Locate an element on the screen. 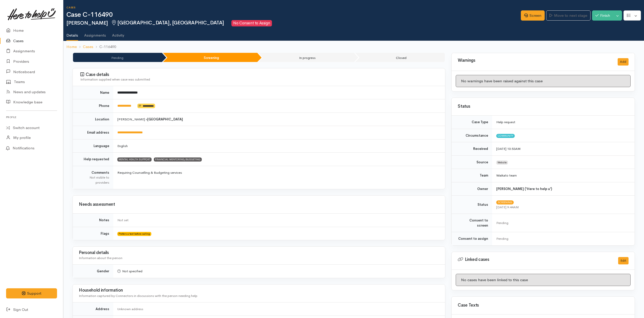 The height and width of the screenshot is (318, 644). span: Waikato team is located at coordinates (506, 175).